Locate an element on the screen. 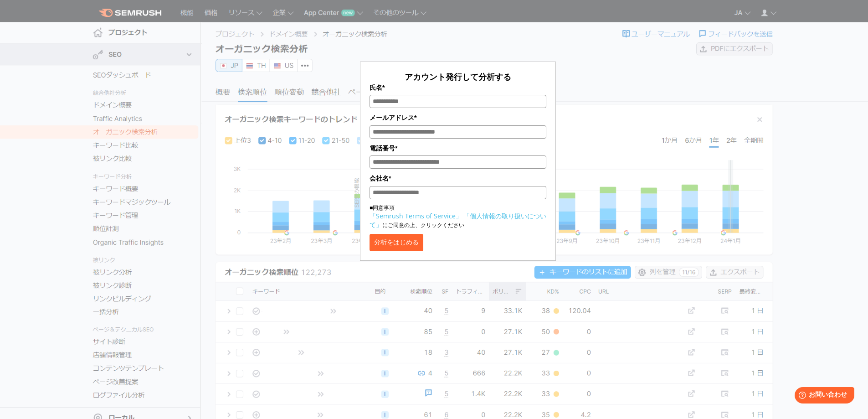 The image size is (868, 419). a: 「個人情報の取り扱いについて」 is located at coordinates (458, 220).